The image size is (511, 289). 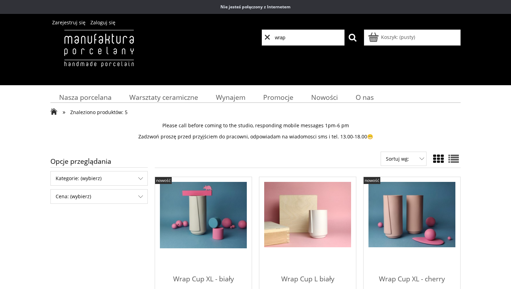 What do you see at coordinates (69, 22) in the screenshot?
I see `a: Zarejestruj się` at bounding box center [69, 22].